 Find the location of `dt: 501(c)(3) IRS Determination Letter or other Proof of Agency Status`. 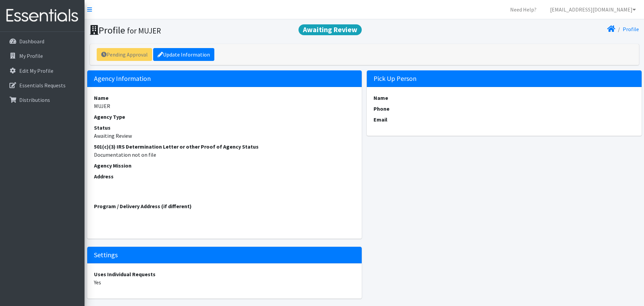

dt: 501(c)(3) IRS Determination Letter or other Proof of Agency Status is located at coordinates (224, 147).